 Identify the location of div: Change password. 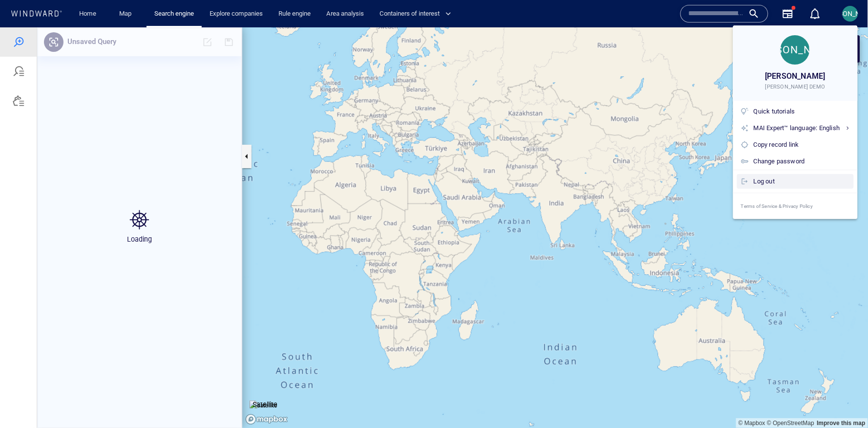
(801, 161).